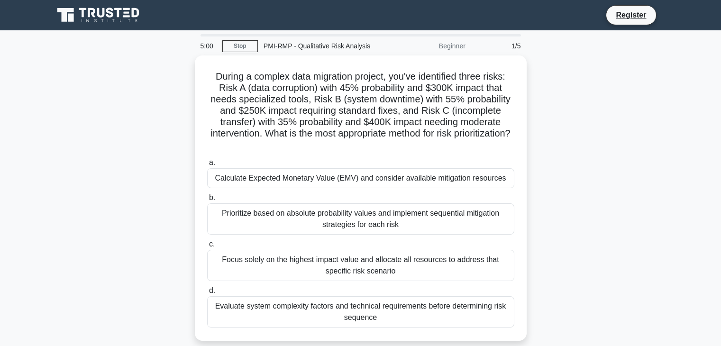 The width and height of the screenshot is (721, 346). I want to click on span: c., so click(212, 244).